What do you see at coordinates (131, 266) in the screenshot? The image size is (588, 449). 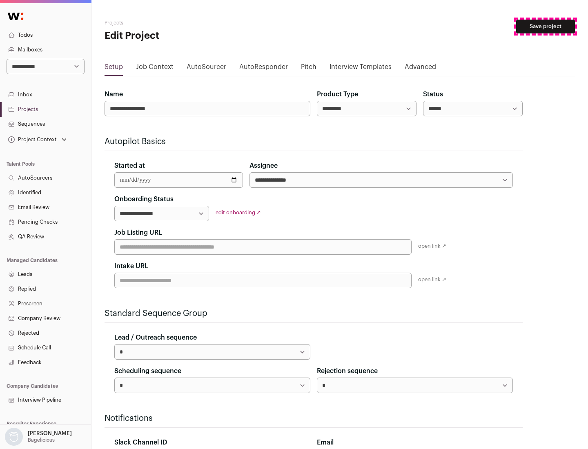 I see `label: Intake URL` at bounding box center [131, 266].